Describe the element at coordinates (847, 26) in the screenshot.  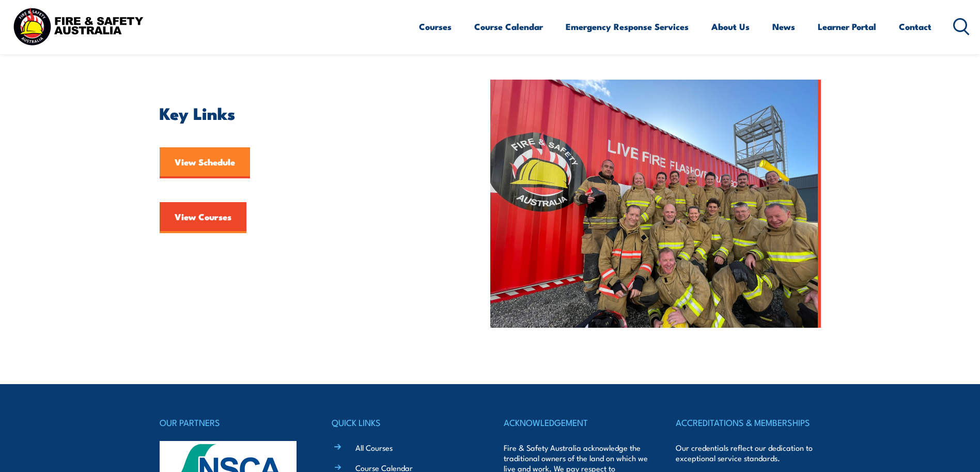
I see `a: Learner Portal` at that location.